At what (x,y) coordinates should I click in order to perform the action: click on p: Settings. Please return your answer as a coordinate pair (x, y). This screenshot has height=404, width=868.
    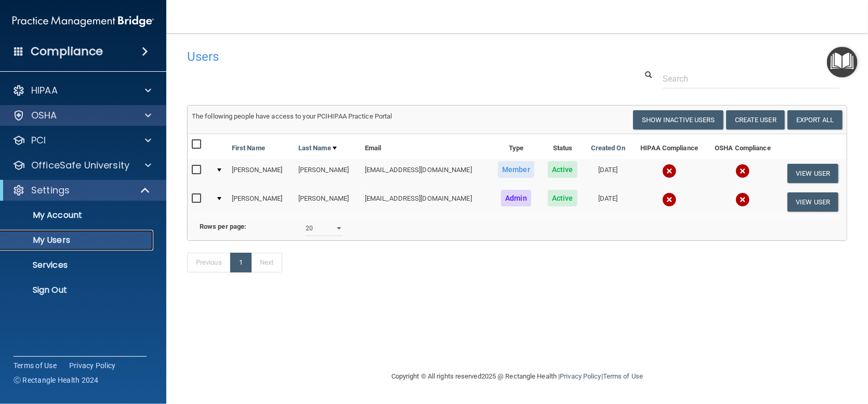
    Looking at the image, I should click on (51, 190).